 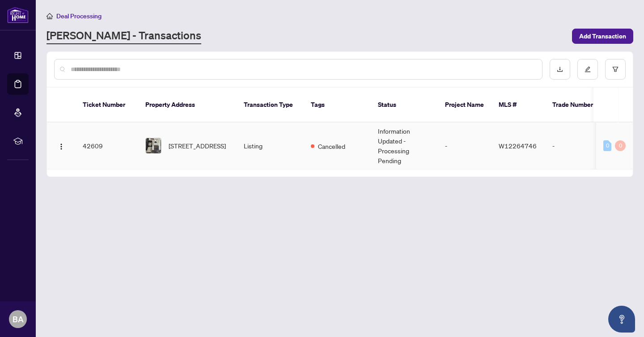 I want to click on span: filter, so click(x=615, y=69).